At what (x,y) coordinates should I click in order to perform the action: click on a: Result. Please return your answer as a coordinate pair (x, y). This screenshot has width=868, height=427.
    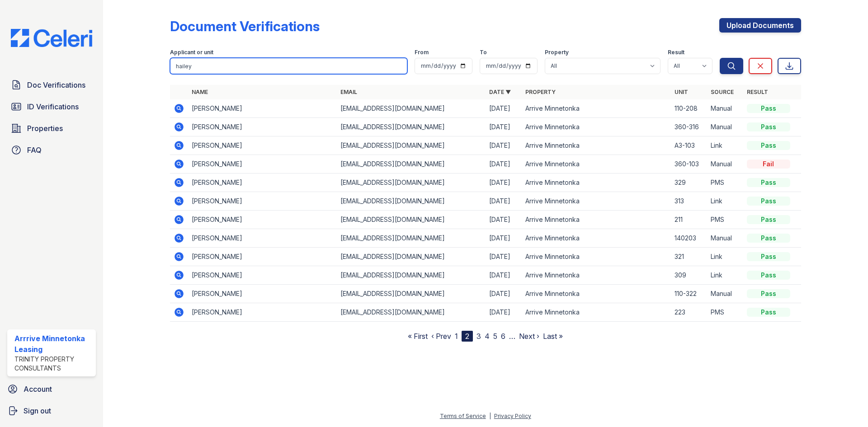
    Looking at the image, I should click on (757, 92).